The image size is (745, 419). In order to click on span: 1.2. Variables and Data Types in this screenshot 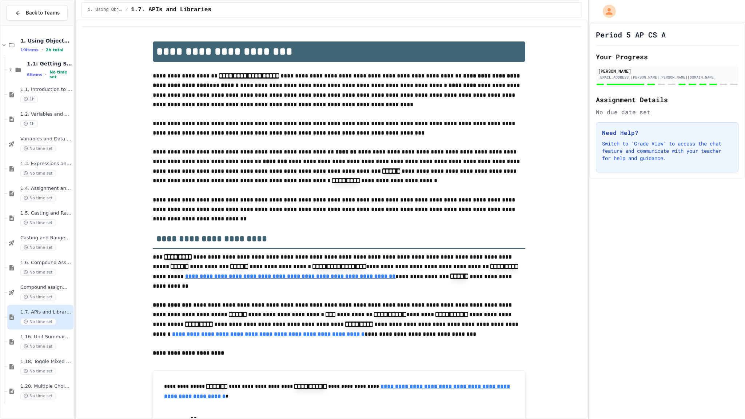, I will do `click(46, 114)`.